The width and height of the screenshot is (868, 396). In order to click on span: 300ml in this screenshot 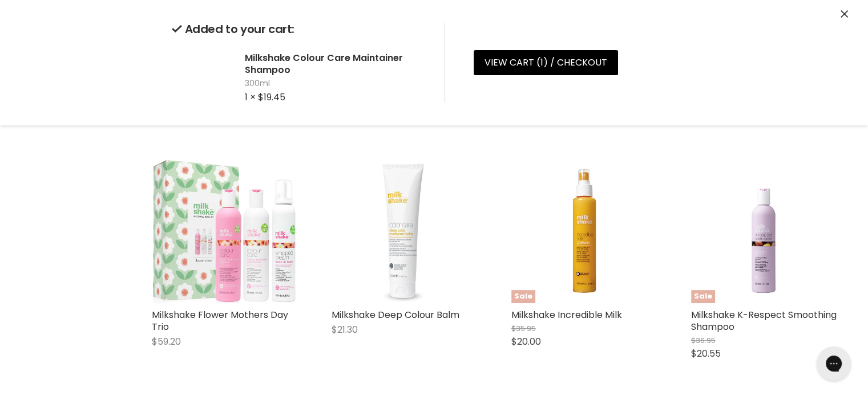, I will do `click(335, 84)`.